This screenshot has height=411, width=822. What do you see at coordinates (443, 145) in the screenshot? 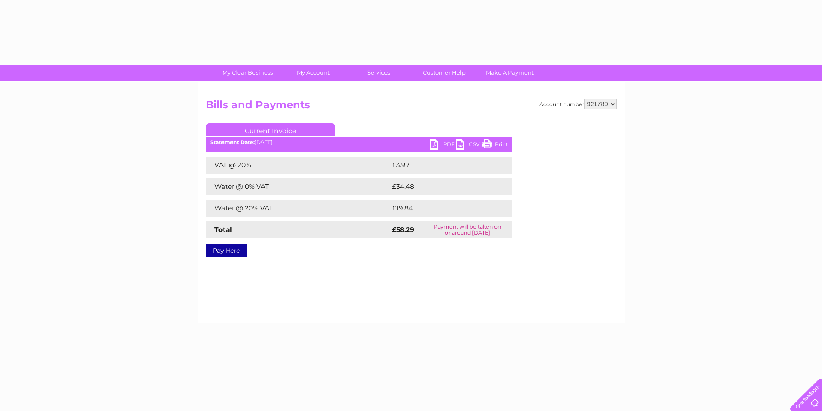
I see `a: PDF` at bounding box center [443, 145].